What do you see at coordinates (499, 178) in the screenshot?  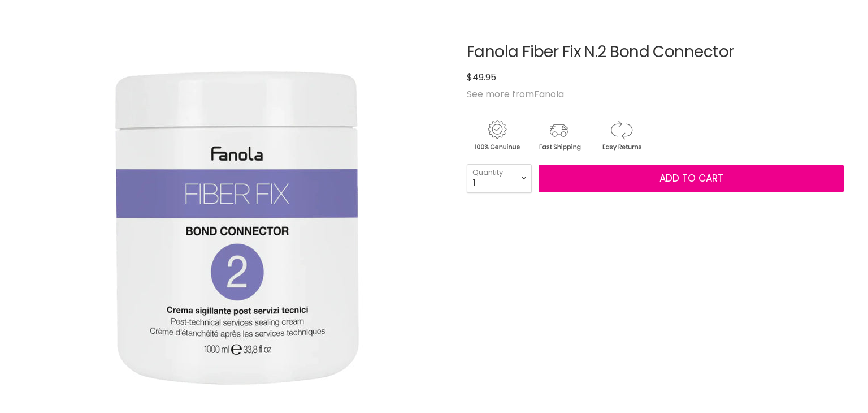 I see `select: Quantity` at bounding box center [499, 178].